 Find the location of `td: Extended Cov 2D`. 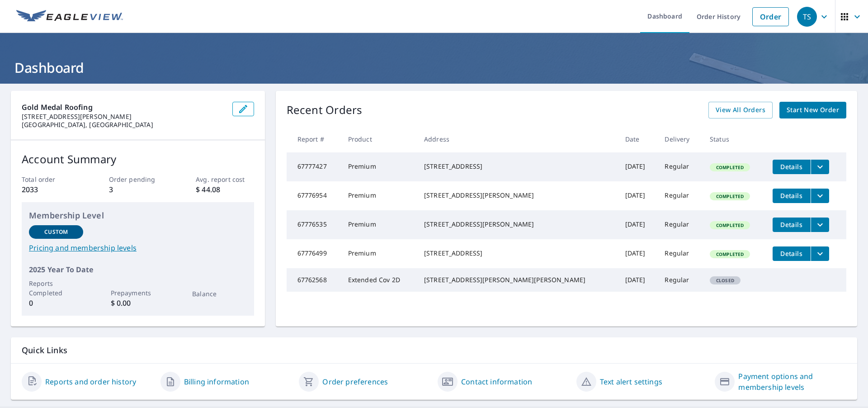

td: Extended Cov 2D is located at coordinates (379, 280).